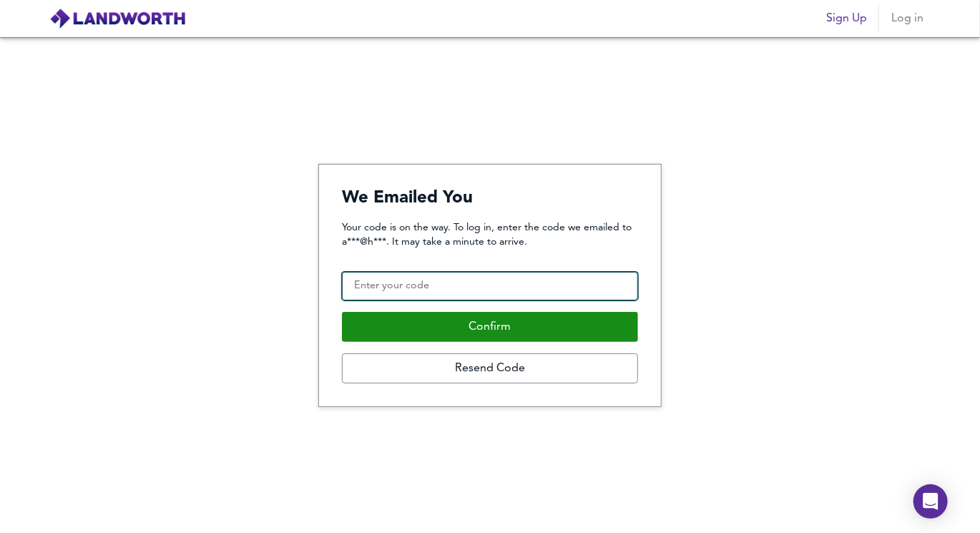 The height and width of the screenshot is (533, 980). Describe the element at coordinates (490, 369) in the screenshot. I see `button: Resend Code` at that location.